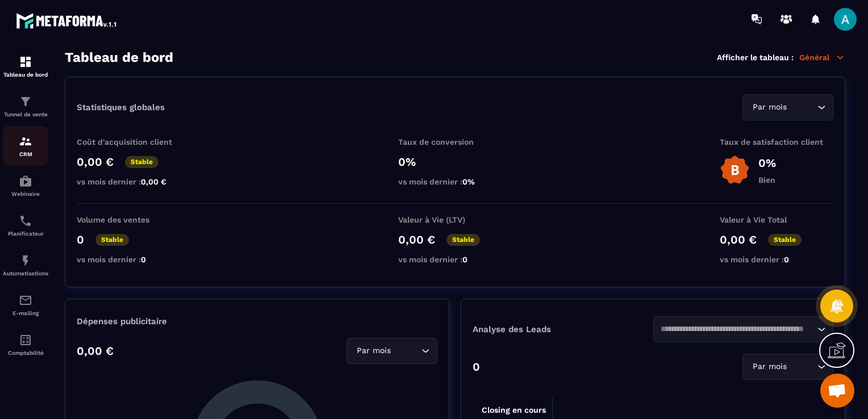 This screenshot has height=419, width=868. Describe the element at coordinates (25, 66) in the screenshot. I see `a: formationformationTableau de bord` at that location.